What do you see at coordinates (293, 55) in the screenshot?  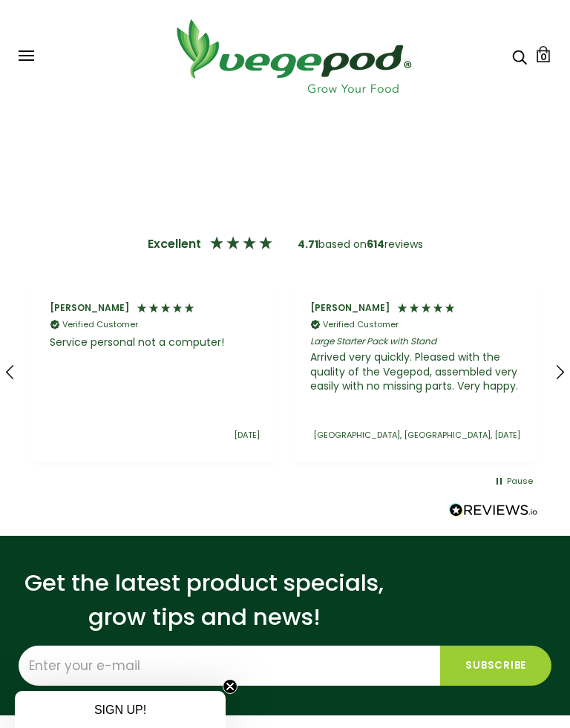 I see `img: Vegepod` at bounding box center [293, 55].